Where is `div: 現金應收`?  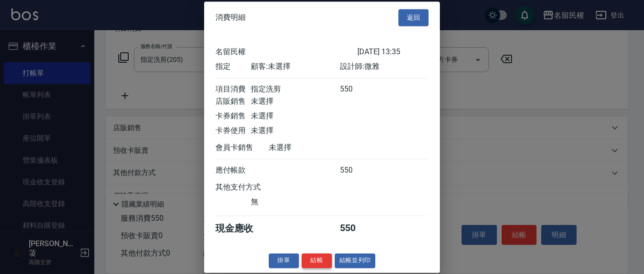
div: 現金應收 is located at coordinates (242, 228).